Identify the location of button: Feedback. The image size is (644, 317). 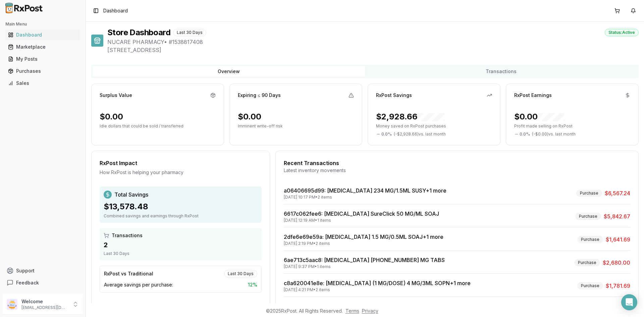
(42, 283).